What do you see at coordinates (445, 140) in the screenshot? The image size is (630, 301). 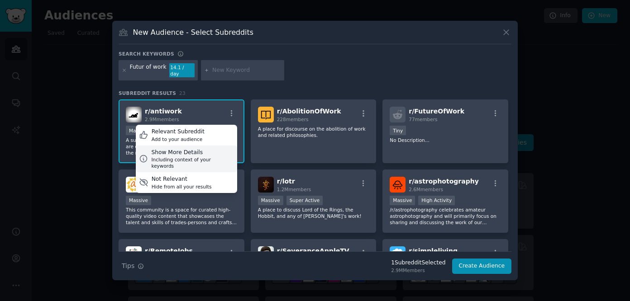 I see `p: No Description...` at bounding box center [445, 140].